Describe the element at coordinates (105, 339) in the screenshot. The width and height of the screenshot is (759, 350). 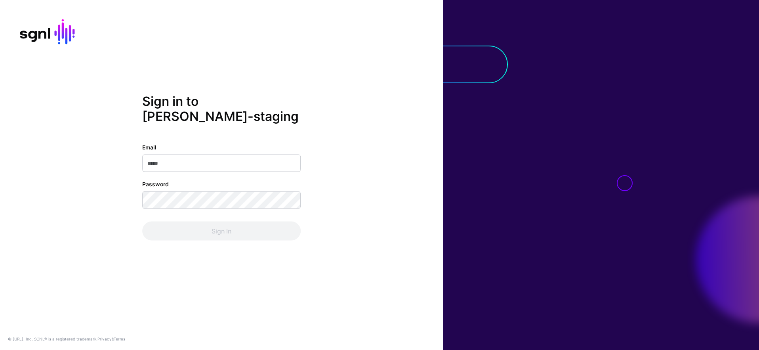
I see `a: Privacy` at that location.